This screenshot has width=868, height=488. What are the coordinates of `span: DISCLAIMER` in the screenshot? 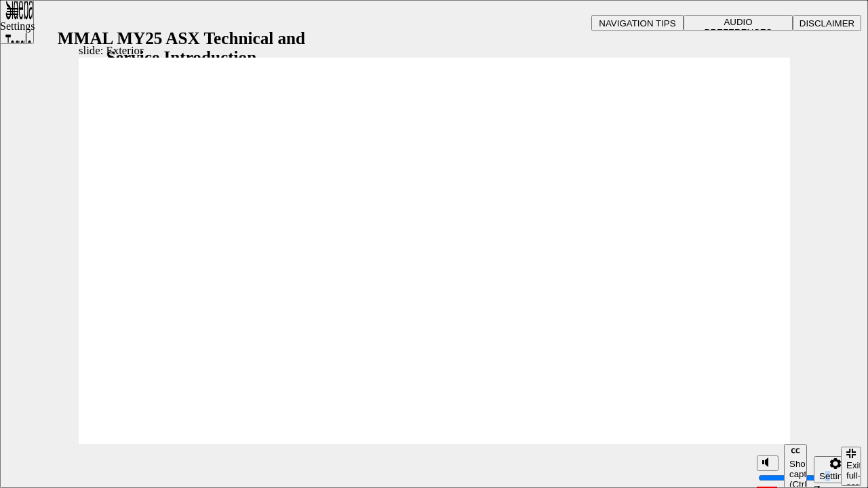 It's located at (826, 23).